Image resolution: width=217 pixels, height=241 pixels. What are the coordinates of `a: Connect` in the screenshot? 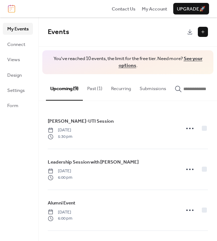 It's located at (18, 44).